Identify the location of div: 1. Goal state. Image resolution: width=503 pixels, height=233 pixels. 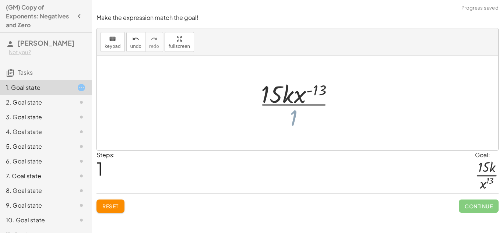
(35, 88).